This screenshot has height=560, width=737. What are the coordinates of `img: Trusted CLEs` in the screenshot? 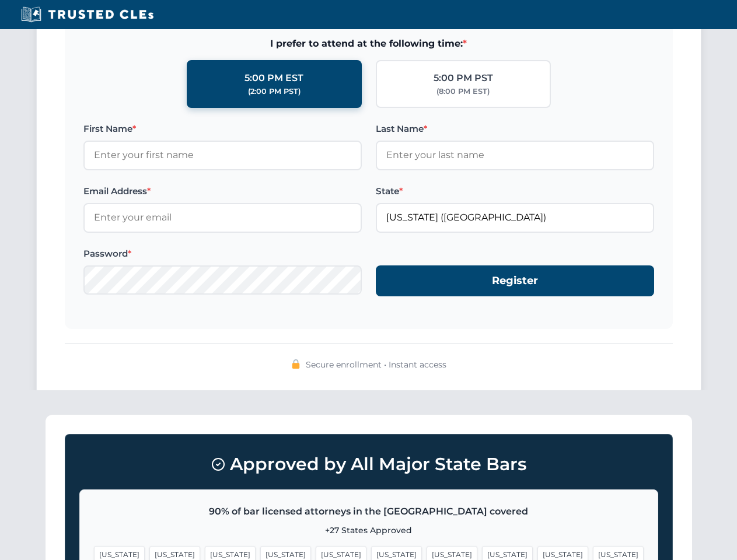 It's located at (87, 15).